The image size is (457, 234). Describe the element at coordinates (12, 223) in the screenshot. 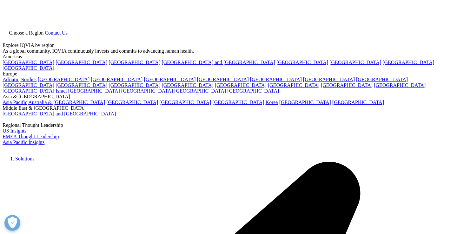

I see `button: Open Preferences` at that location.